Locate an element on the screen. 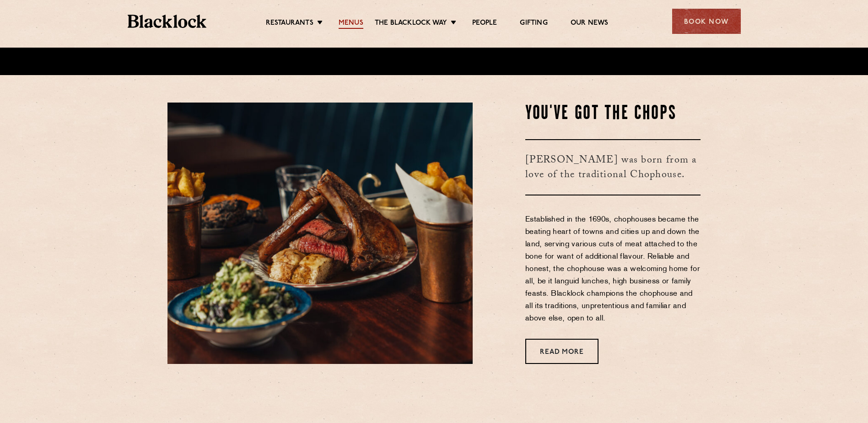 Image resolution: width=868 pixels, height=423 pixels. a: Our News is located at coordinates (589, 24).